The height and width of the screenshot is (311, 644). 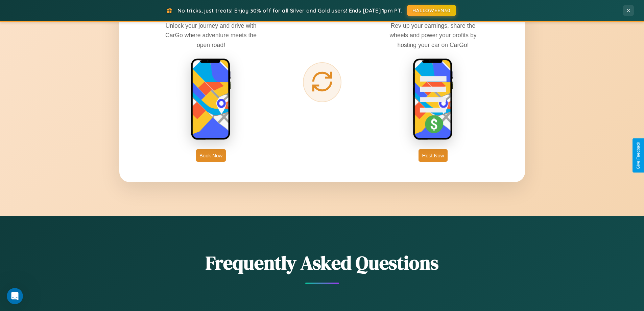 What do you see at coordinates (638, 156) in the screenshot?
I see `div: Give Feedback` at bounding box center [638, 156].